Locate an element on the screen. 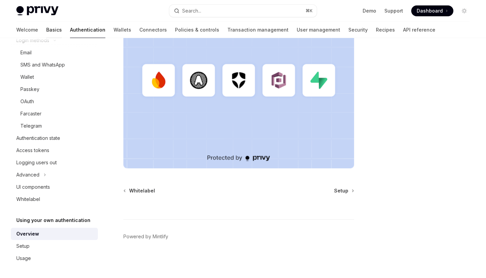 The width and height of the screenshot is (486, 278). div: Authentication state is located at coordinates (38, 138).